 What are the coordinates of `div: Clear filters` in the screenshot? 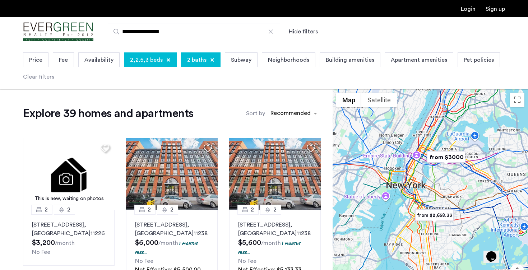 It's located at (38, 77).